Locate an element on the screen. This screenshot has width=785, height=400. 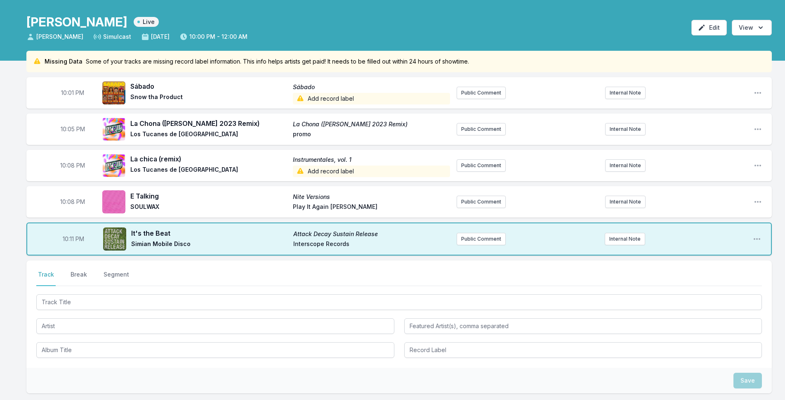
input: Record Label is located at coordinates (584, 350).